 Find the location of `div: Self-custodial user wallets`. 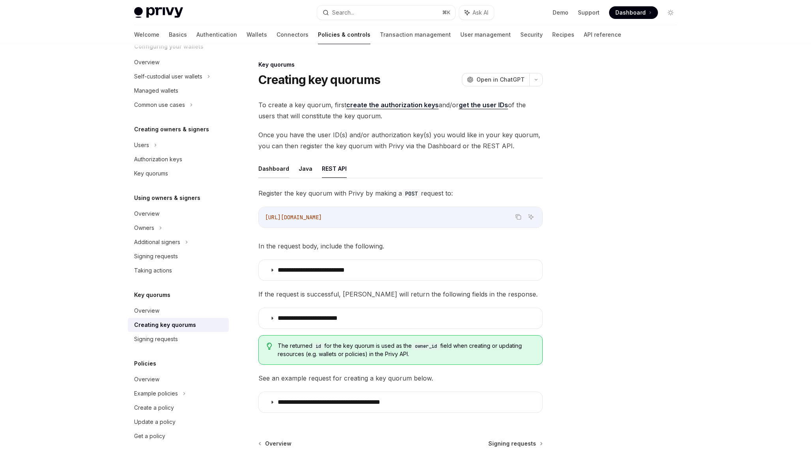

div: Self-custodial user wallets is located at coordinates (168, 77).